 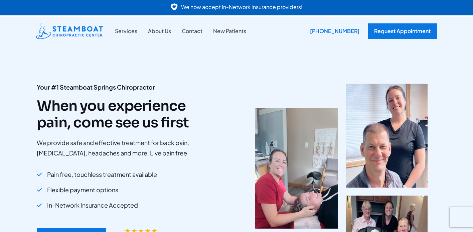 I want to click on strong: Your #1 Steamboat Springs Chiropractor, so click(x=96, y=87).